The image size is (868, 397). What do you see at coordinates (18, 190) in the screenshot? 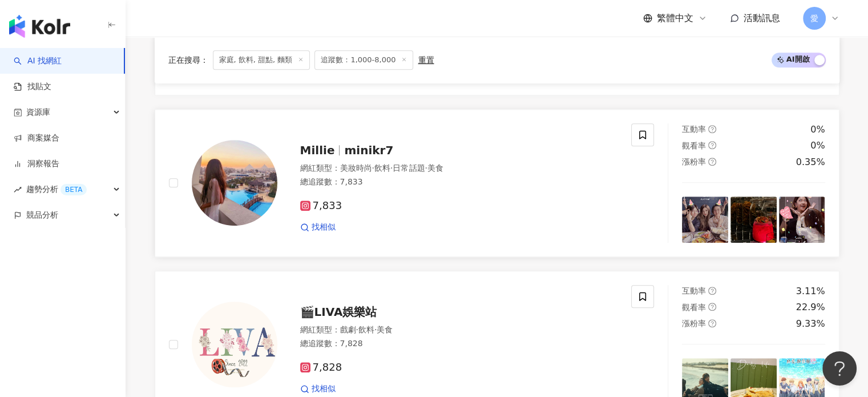
I see `span: rise` at bounding box center [18, 190].